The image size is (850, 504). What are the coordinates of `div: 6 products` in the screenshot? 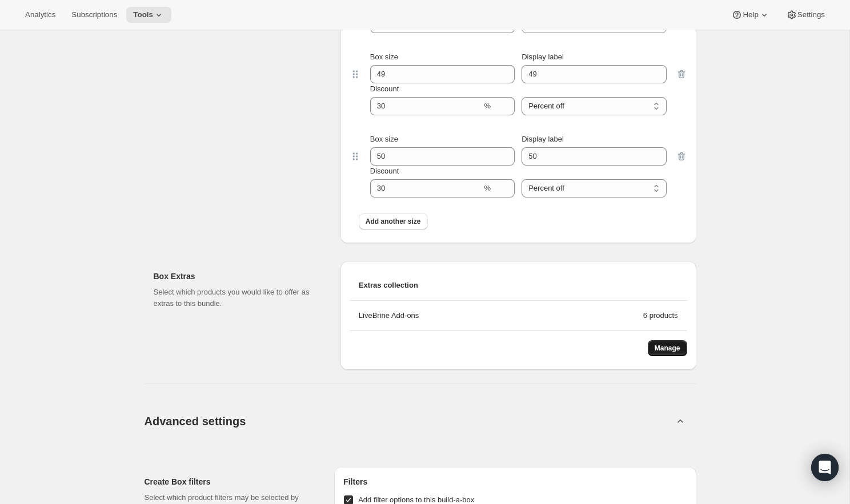 It's located at (660, 315).